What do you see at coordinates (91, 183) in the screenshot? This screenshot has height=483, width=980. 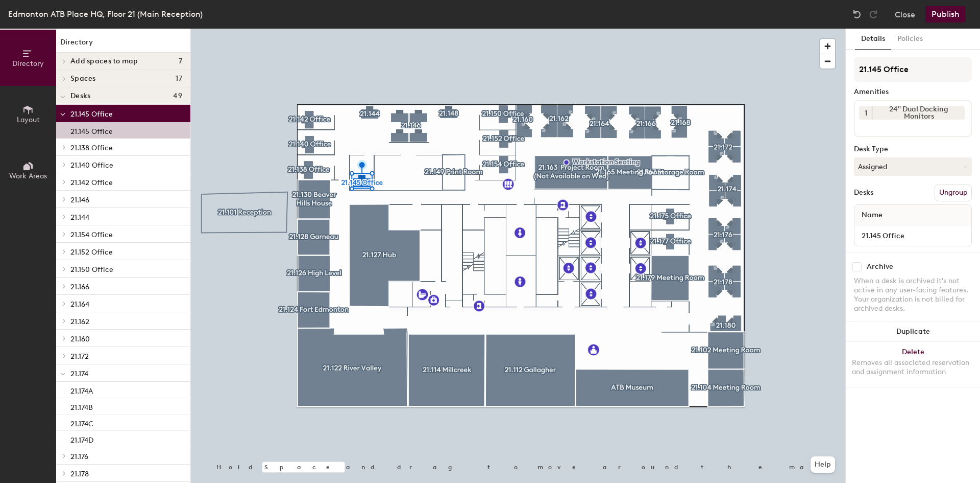 I see `span: 21.142 Office` at bounding box center [91, 183].